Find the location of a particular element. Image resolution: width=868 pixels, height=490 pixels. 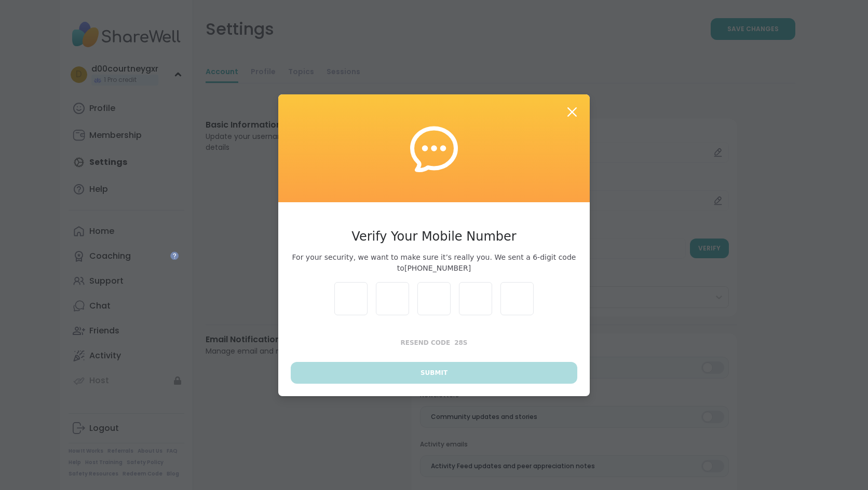

span: 28 s is located at coordinates (460, 343).